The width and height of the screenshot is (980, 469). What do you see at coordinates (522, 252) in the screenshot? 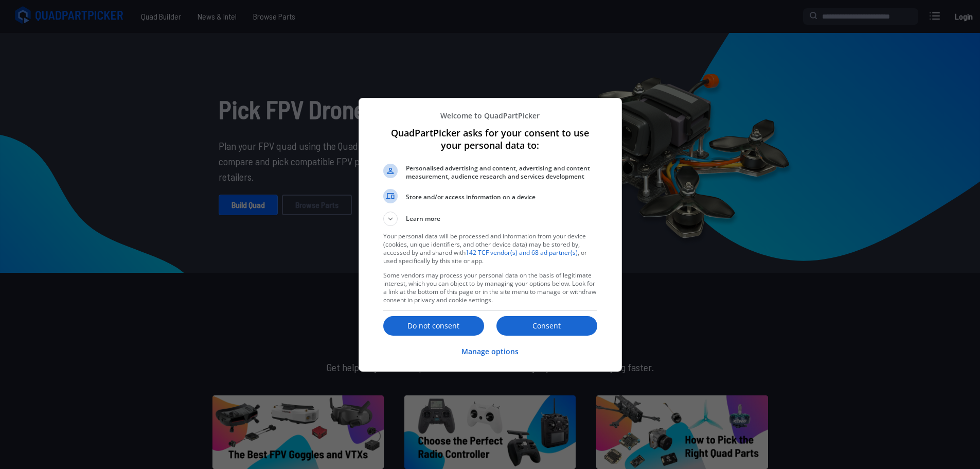
I see `a: 142 TCF vendor(s) and 68 ad partner(s)` at bounding box center [522, 252].